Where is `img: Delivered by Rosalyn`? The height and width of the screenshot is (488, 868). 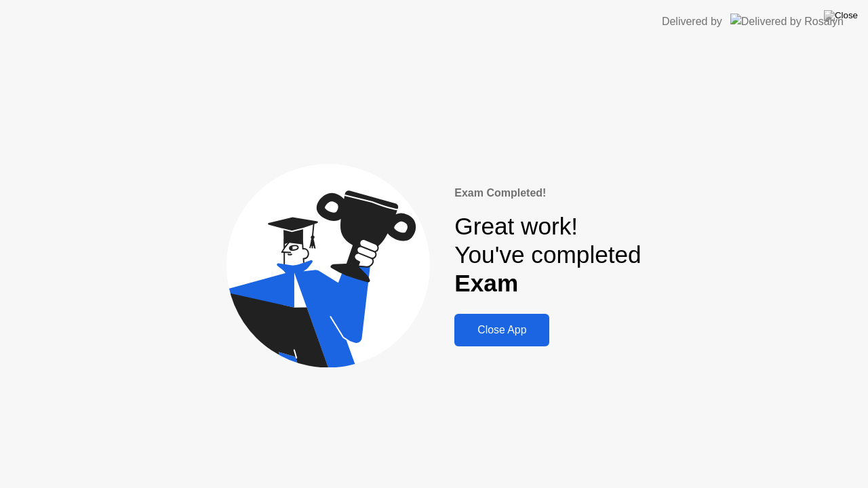
img: Delivered by Rosalyn is located at coordinates (786, 21).